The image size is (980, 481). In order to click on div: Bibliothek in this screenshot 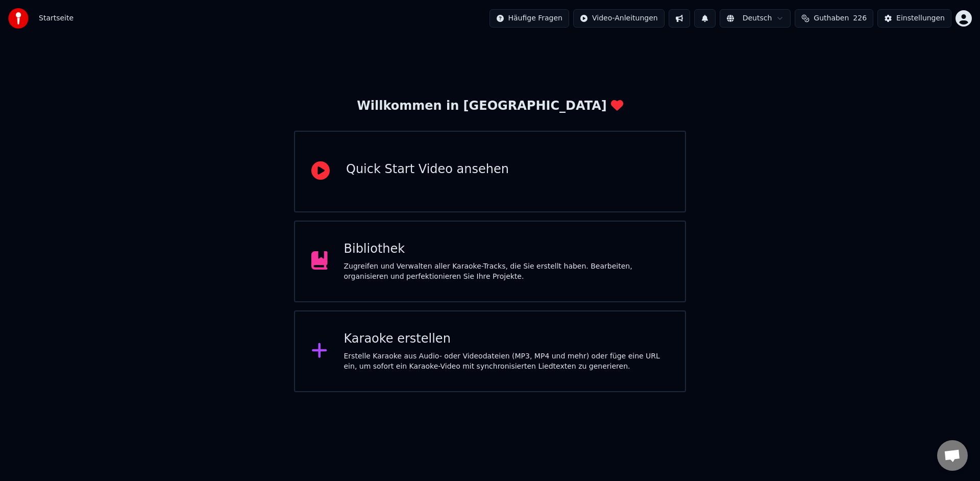, I will do `click(506, 249)`.